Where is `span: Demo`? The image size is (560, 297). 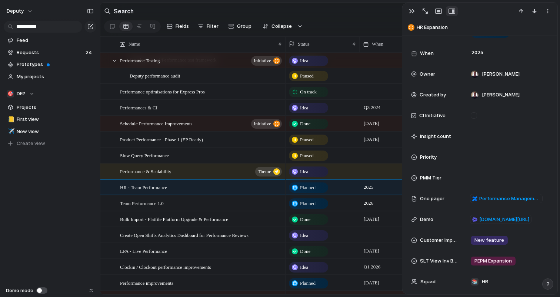 span: Demo is located at coordinates (427, 219).